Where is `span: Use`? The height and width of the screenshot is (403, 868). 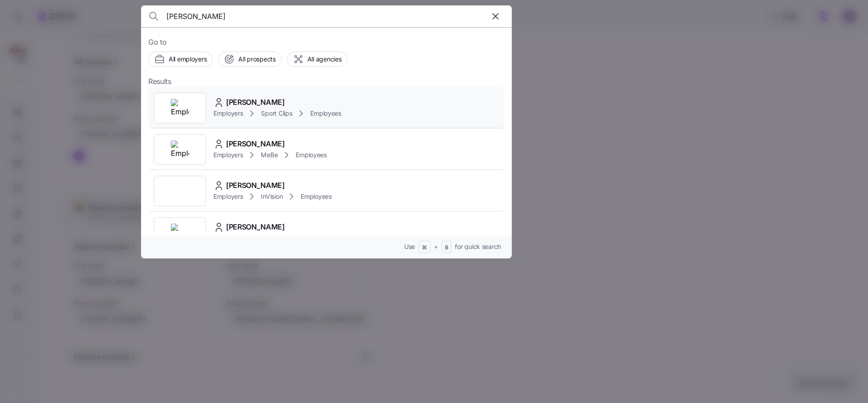 span: Use is located at coordinates (409, 247).